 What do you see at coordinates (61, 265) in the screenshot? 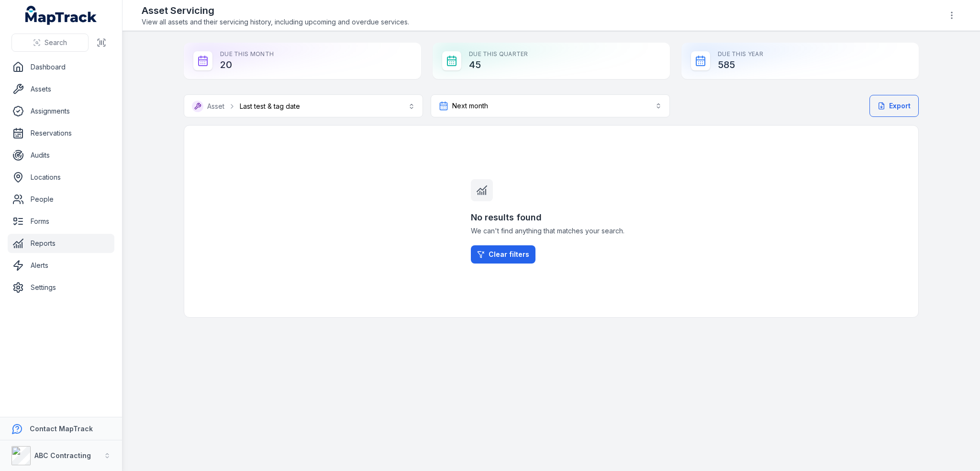
I see `a: Alerts` at bounding box center [61, 265].